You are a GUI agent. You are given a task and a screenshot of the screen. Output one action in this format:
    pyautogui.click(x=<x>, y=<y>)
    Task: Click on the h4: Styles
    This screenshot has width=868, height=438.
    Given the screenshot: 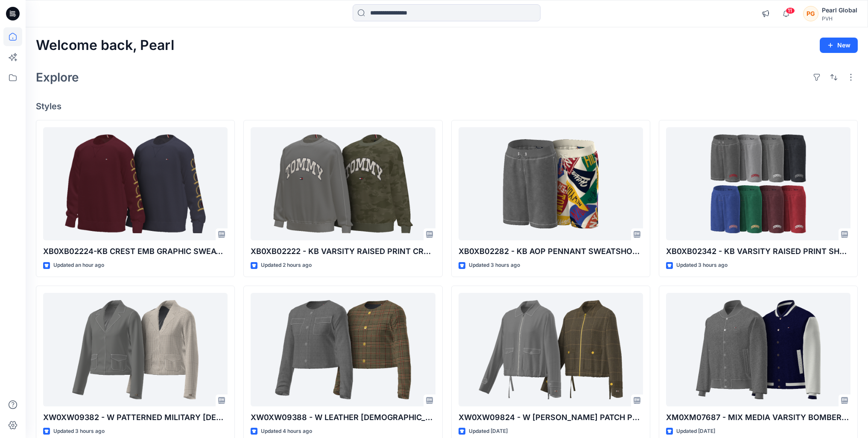 What is the action you would take?
    pyautogui.click(x=446, y=106)
    